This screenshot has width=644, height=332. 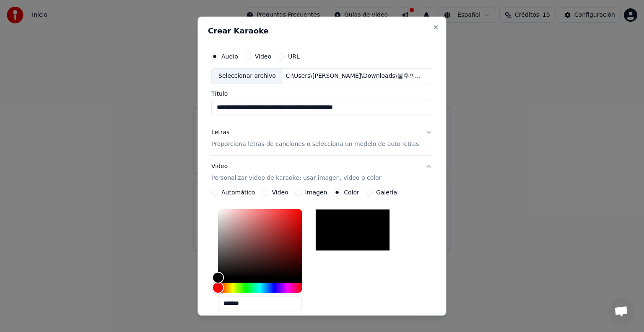 What do you see at coordinates (247, 76) in the screenshot?
I see `div: Seleccionar archivo` at bounding box center [247, 76].